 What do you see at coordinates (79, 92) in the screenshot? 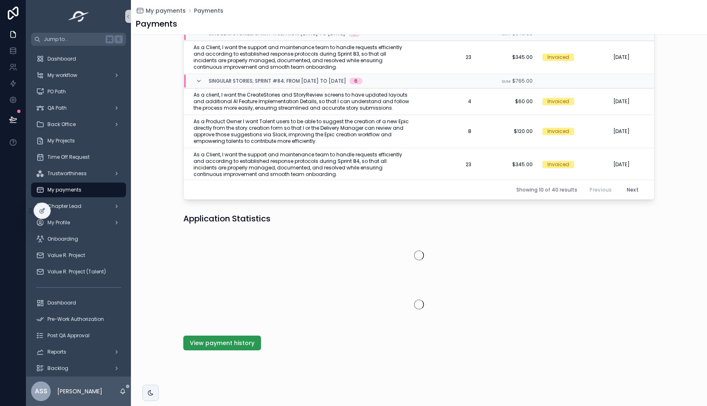
I see `a: PO Path` at bounding box center [79, 92].